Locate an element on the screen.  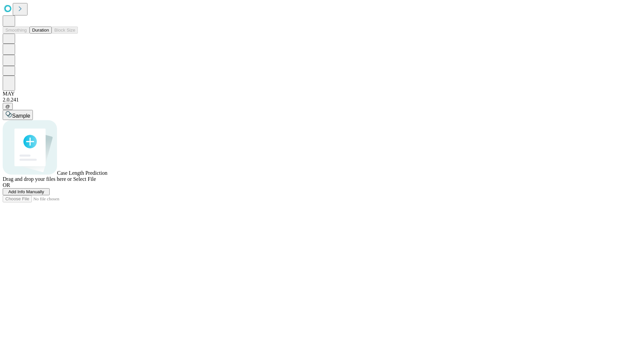
span: Sample is located at coordinates (21, 115).